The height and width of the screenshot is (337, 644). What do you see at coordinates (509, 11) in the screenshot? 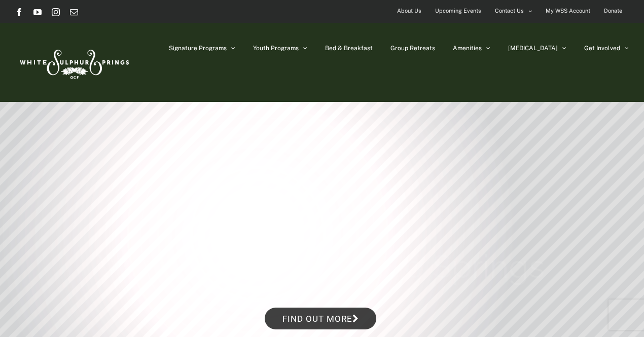
I see `span: Contact Us` at bounding box center [509, 11].